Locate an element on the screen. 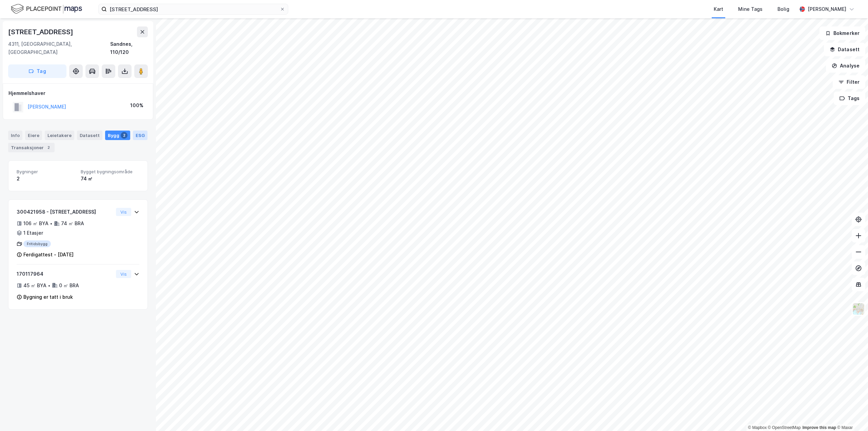 The width and height of the screenshot is (868, 431). div: 106 ㎡ BYA is located at coordinates (36, 224).